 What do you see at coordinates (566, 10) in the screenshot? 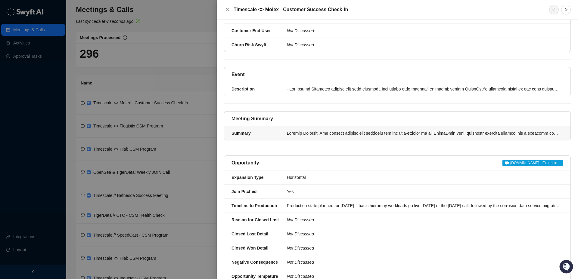
I see `span: right` at bounding box center [566, 10].